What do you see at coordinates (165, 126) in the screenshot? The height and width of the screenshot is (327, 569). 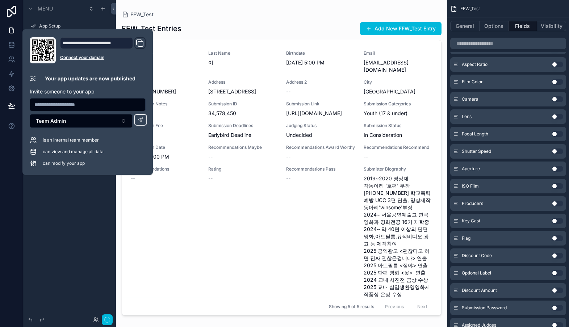 I see `span: Submission Fee` at bounding box center [165, 126].